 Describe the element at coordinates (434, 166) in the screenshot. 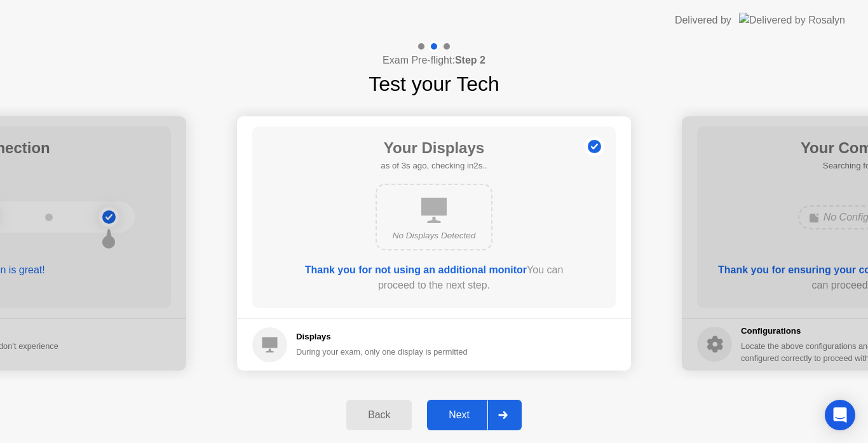

I see `h5: as of 3s ago, checking in2s..` at that location.